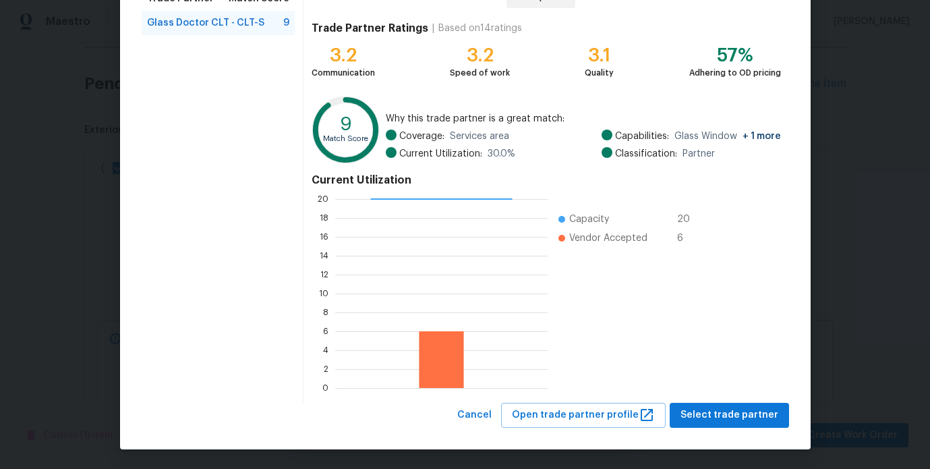 Image resolution: width=930 pixels, height=469 pixels. I want to click on text: 9, so click(346, 124).